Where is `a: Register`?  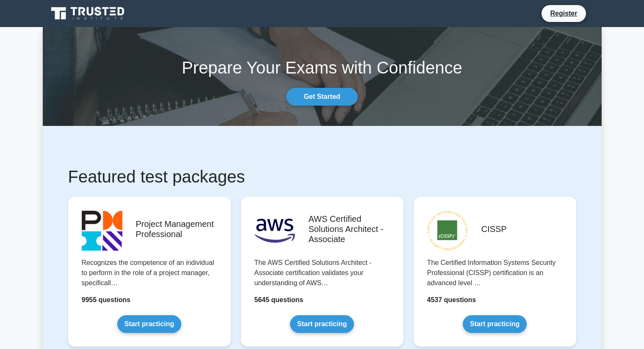
a: Register is located at coordinates (564, 13).